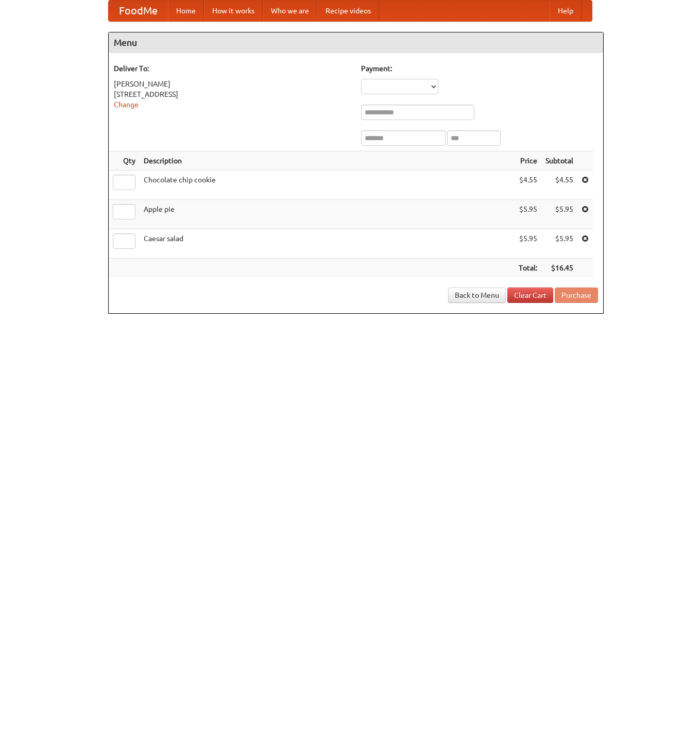  I want to click on button: Purchase, so click(576, 296).